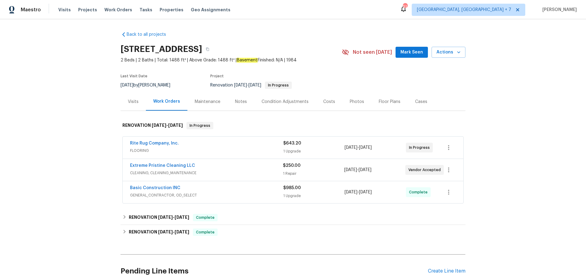  I want to click on span: Renovation, so click(251, 85).